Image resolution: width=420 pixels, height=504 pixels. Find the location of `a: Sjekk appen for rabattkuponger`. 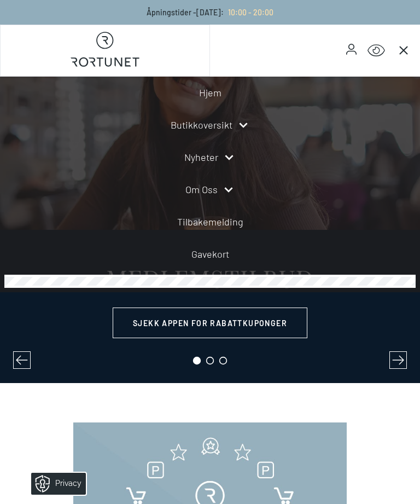

a: Sjekk appen for rabattkuponger is located at coordinates (210, 323).